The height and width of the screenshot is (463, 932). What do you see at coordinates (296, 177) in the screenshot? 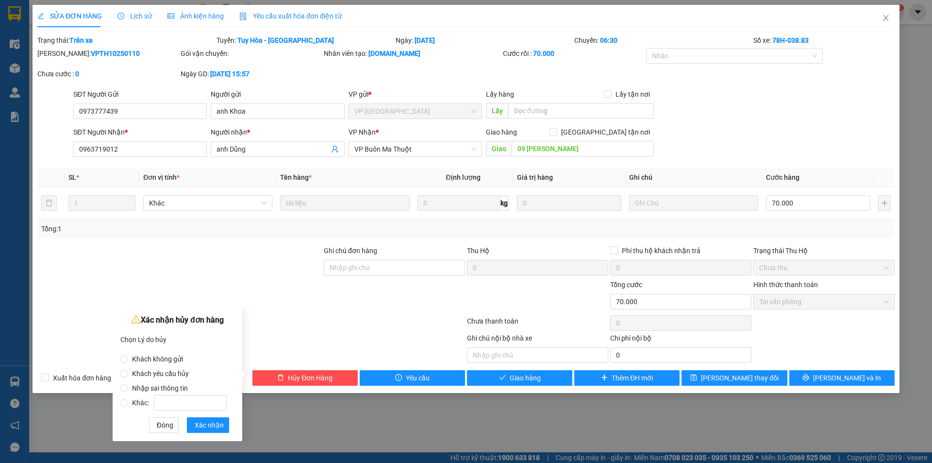
I see `span: Tên hàng` at bounding box center [296, 177].